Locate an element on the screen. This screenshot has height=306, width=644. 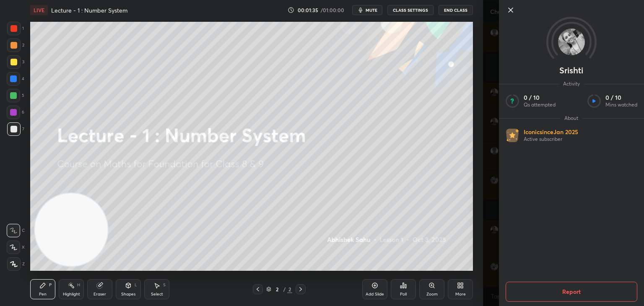
div: 1 is located at coordinates (16, 29).